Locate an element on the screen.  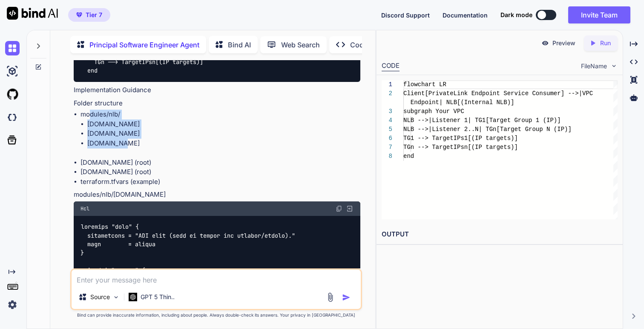
div: 4 is located at coordinates (387, 121).